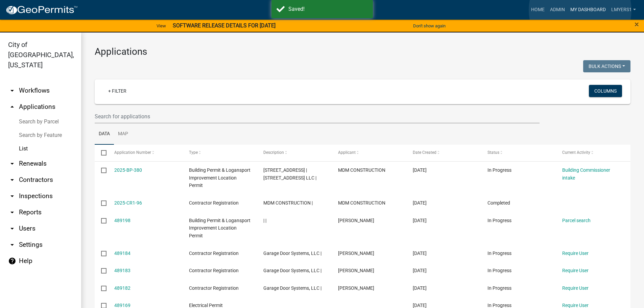 Image resolution: width=644 pixels, height=308 pixels. Describe the element at coordinates (425, 153) in the screenshot. I see `span: Date Created` at that location.